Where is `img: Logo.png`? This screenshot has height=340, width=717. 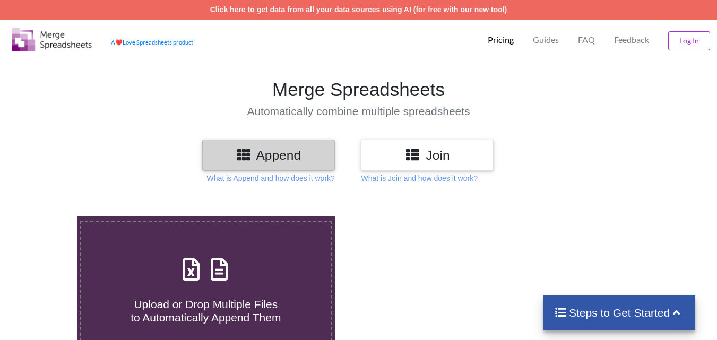
img: Logo.png is located at coordinates (52, 39).